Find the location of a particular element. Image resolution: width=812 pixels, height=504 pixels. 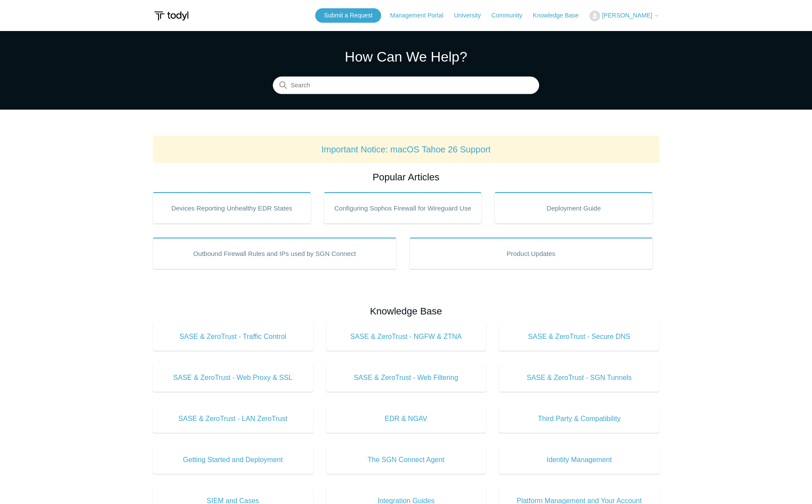

span: SASE & ZeroTrust - Secure DNS is located at coordinates (579, 337).